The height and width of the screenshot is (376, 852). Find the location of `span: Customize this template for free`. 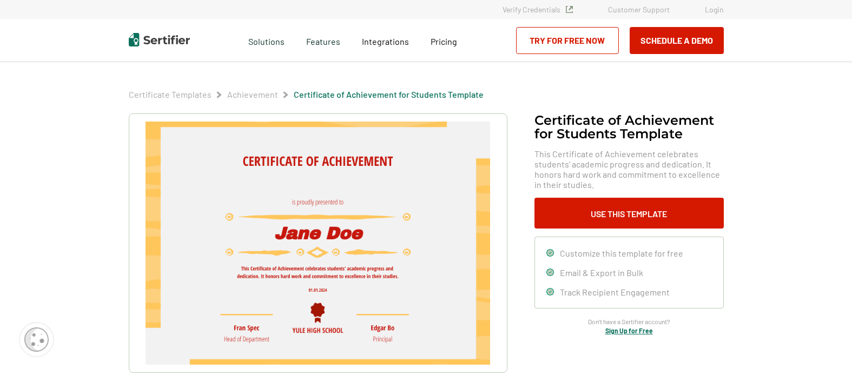

span: Customize this template for free is located at coordinates (621, 253).